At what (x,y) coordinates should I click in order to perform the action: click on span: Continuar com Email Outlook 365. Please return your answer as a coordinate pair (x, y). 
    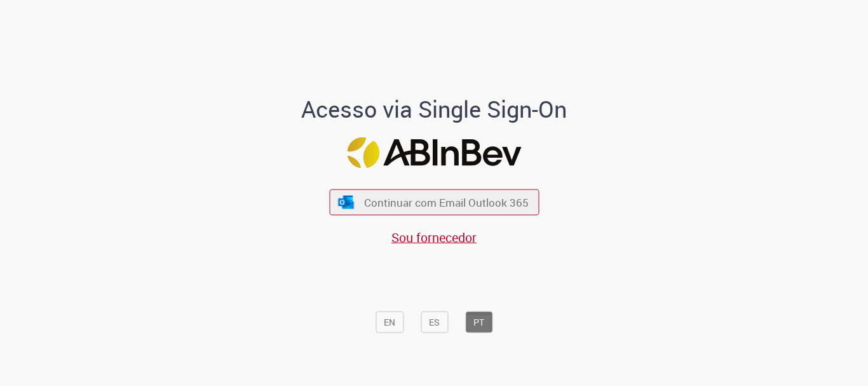
    Looking at the image, I should click on (446, 202).